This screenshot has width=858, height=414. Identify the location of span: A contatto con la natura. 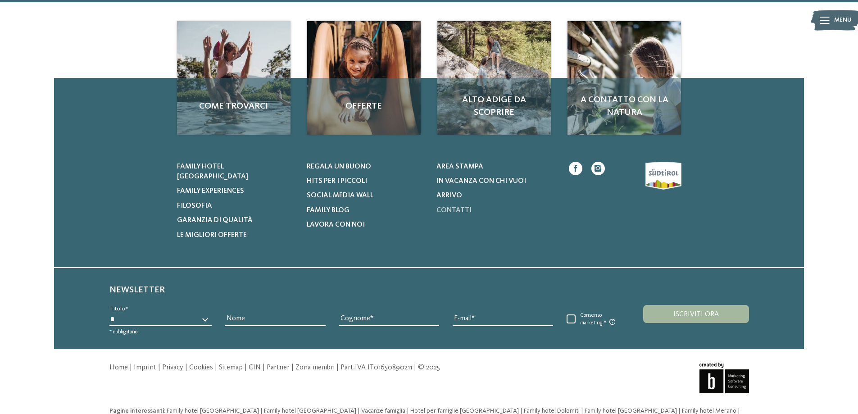
(624, 106).